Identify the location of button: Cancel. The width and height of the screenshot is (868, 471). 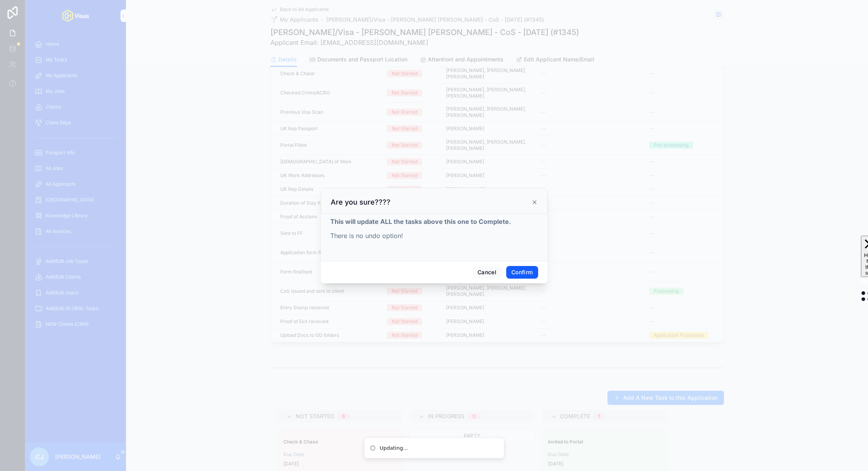
(487, 272).